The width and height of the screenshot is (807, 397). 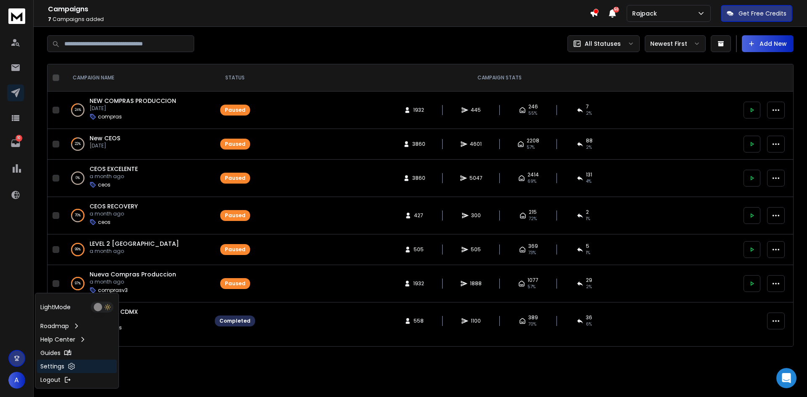 What do you see at coordinates (476, 178) in the screenshot?
I see `span: 5047` at bounding box center [476, 178].